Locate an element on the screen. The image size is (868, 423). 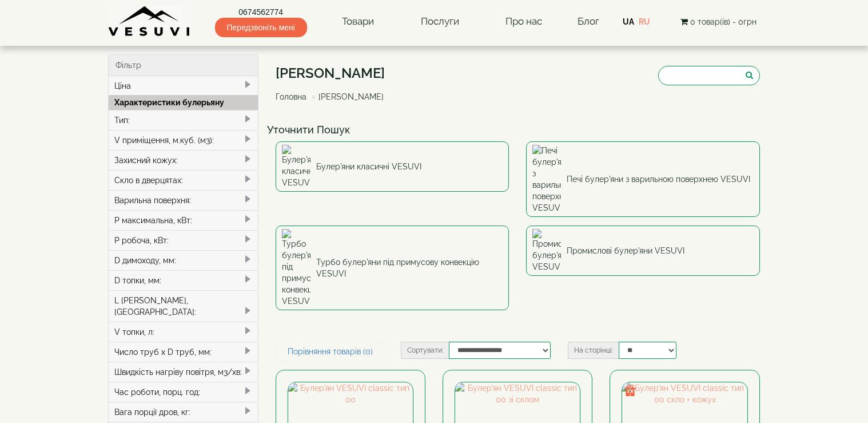
img: gift is located at coordinates (631, 390).